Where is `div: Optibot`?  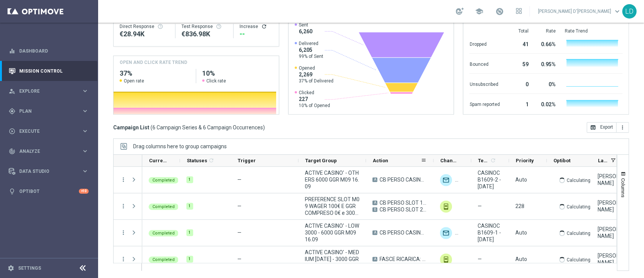 div: Optibot is located at coordinates (49, 191).